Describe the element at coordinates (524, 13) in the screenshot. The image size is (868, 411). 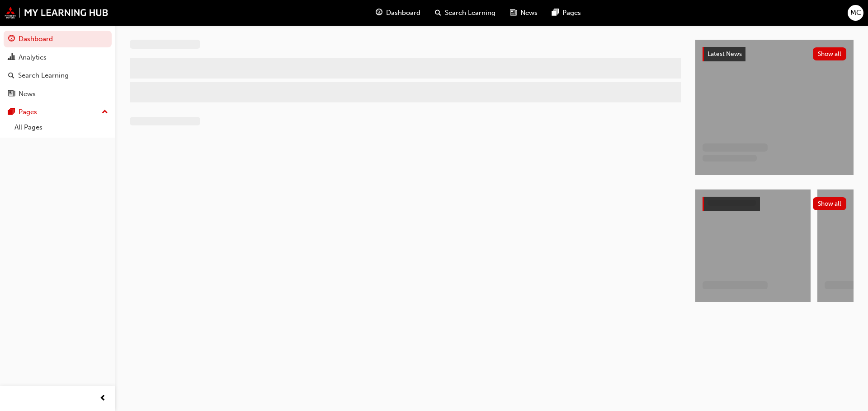
I see `a: news-iconNews` at that location.